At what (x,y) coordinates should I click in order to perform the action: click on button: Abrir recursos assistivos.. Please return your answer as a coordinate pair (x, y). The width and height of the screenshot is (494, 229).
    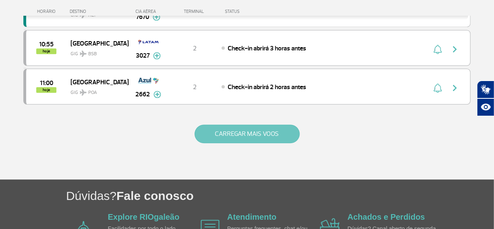
    Looking at the image, I should click on (486, 107).